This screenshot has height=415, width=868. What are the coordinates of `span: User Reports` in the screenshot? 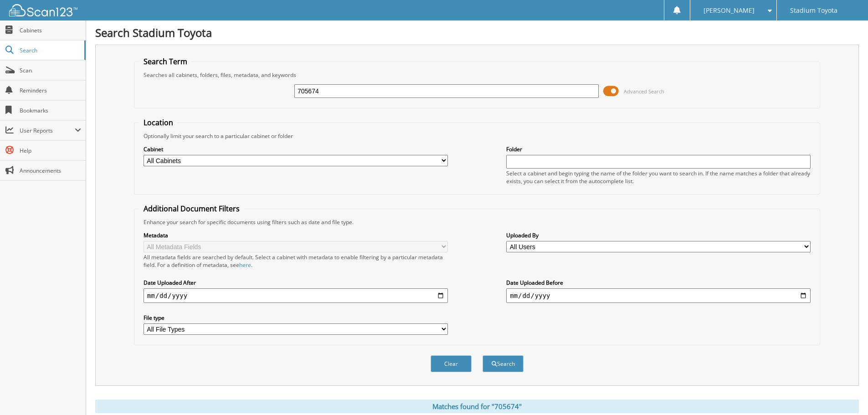 It's located at (47, 130).